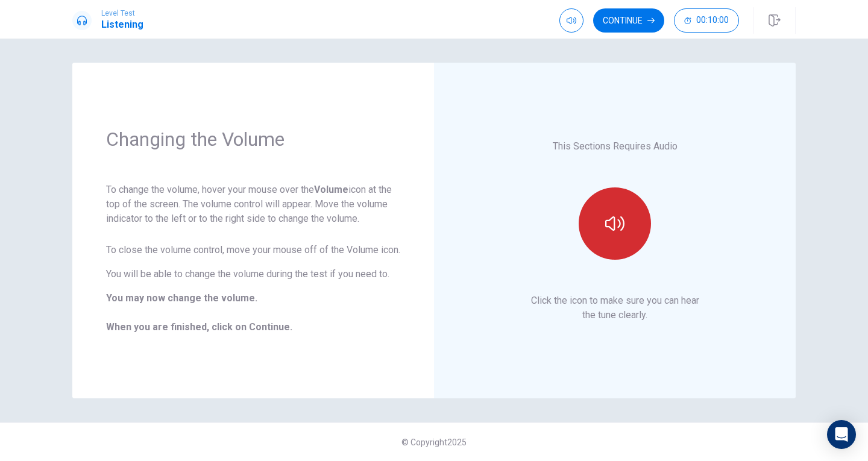 The height and width of the screenshot is (461, 868). What do you see at coordinates (615, 147) in the screenshot?
I see `p: This Sections Requires Audio` at bounding box center [615, 147].